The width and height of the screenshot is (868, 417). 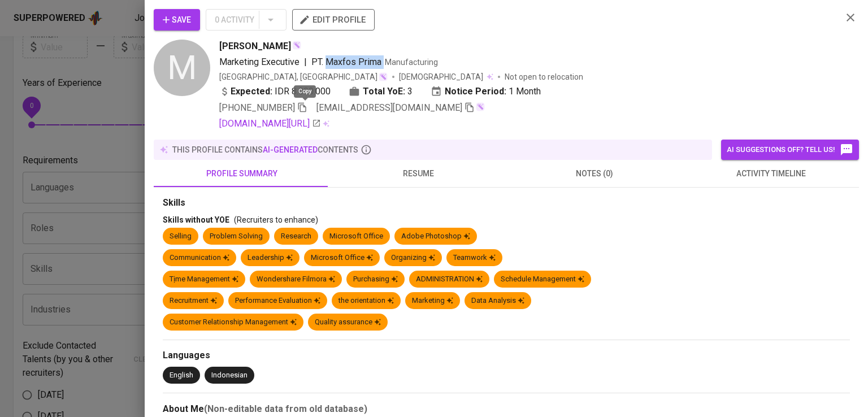 I want to click on div: Data Analysis, so click(x=498, y=301).